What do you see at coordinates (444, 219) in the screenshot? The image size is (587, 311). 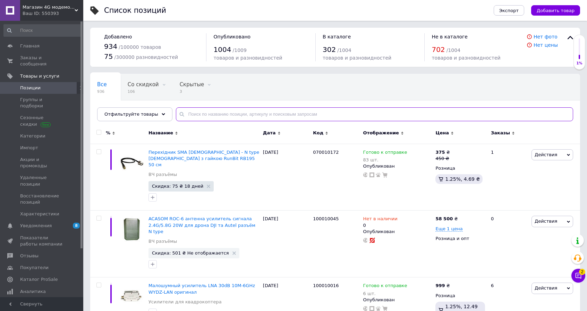 I see `b: 58 500` at bounding box center [444, 219].